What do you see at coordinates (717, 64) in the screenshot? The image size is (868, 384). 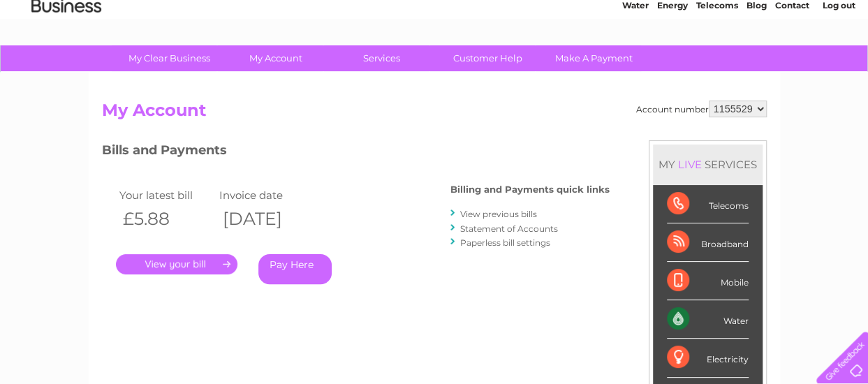 I see `a: Telecoms` at bounding box center [717, 64].